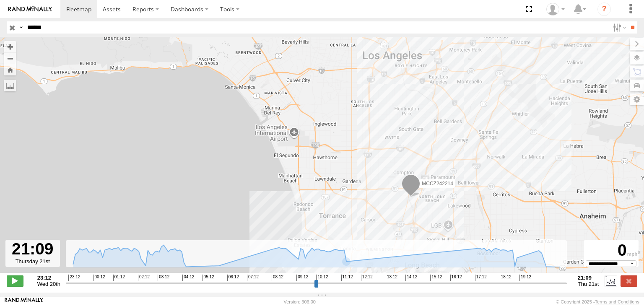 This screenshot has width=644, height=306. I want to click on label: Measure, so click(10, 86).